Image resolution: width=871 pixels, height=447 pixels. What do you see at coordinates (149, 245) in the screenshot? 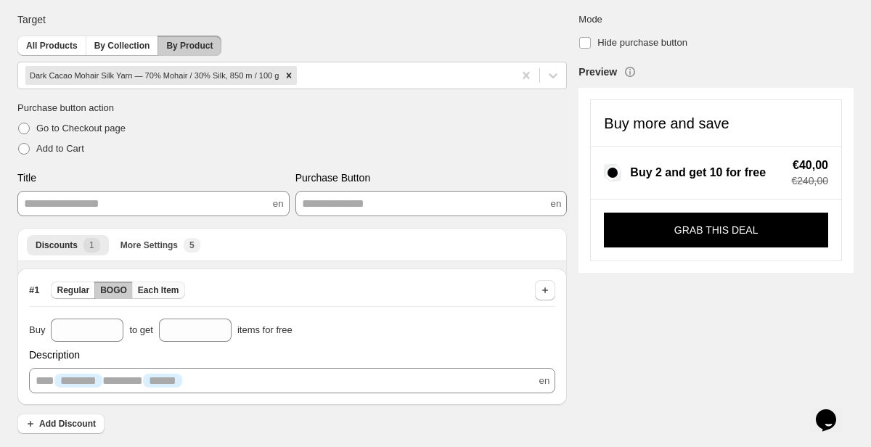
I see `span: More Settings` at bounding box center [149, 245].